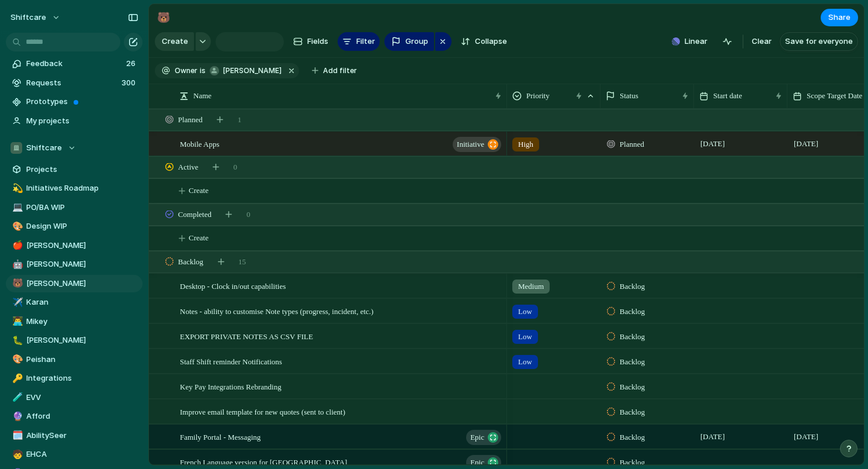 Image resolution: width=868 pixels, height=469 pixels. I want to click on span: Mikey, so click(82, 322).